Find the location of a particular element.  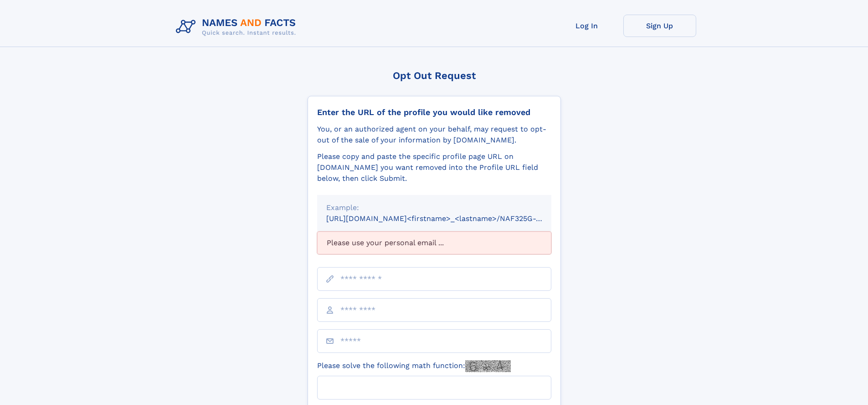

img: Logo Names and Facts is located at coordinates (238, 27).